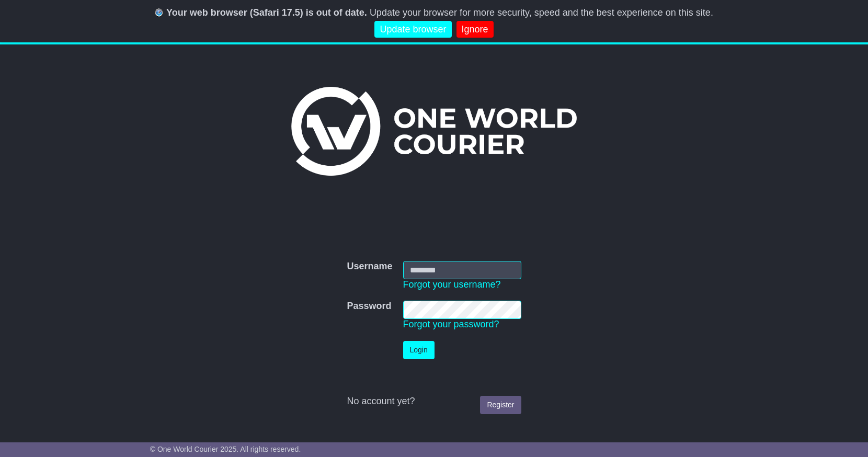 The image size is (868, 457). What do you see at coordinates (434, 131) in the screenshot?
I see `img: One World` at bounding box center [434, 131].